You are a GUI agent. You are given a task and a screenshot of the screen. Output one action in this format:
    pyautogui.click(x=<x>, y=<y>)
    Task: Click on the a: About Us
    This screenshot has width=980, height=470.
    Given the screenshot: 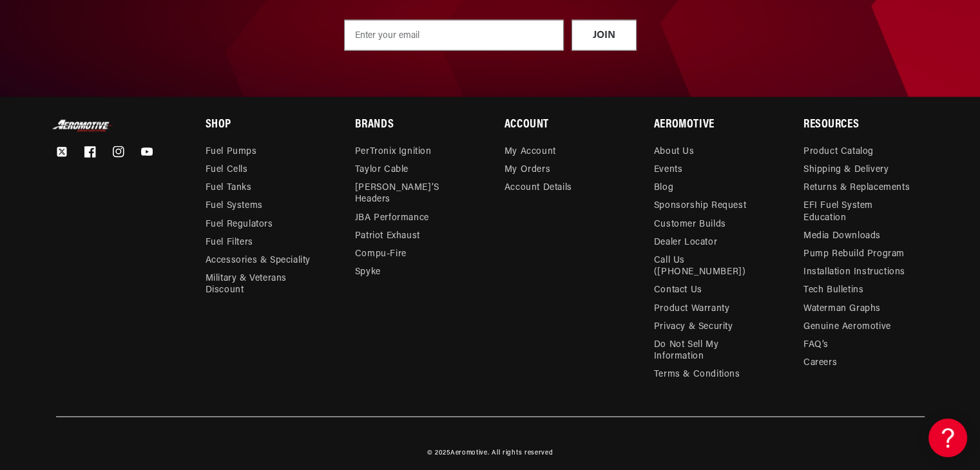 What is the action you would take?
    pyautogui.click(x=674, y=153)
    